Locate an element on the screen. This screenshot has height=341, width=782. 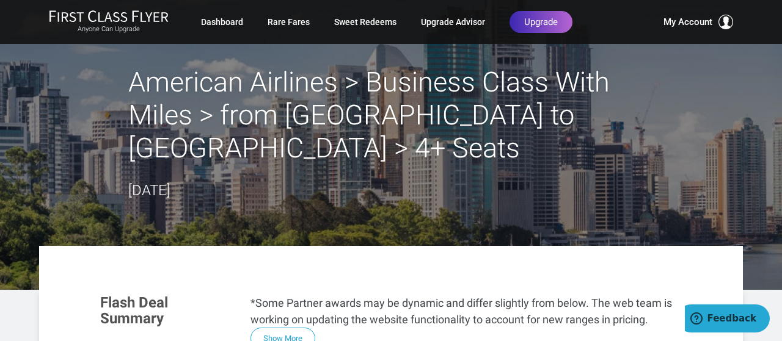
a: Upgrade Advisor is located at coordinates (452, 22).